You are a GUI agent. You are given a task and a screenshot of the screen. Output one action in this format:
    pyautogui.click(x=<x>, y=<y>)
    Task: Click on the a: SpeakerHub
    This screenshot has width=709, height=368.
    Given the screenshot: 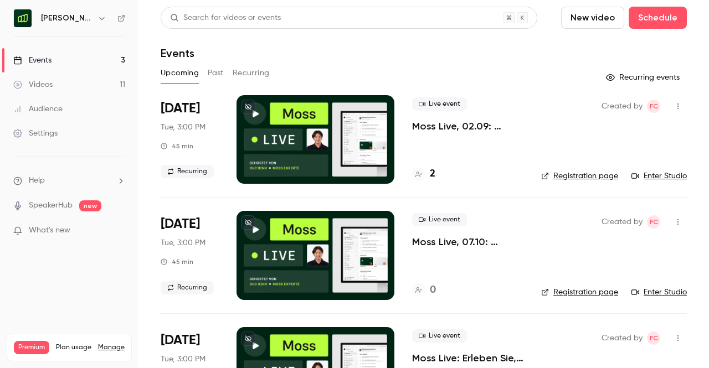 What is the action you would take?
    pyautogui.click(x=50, y=206)
    